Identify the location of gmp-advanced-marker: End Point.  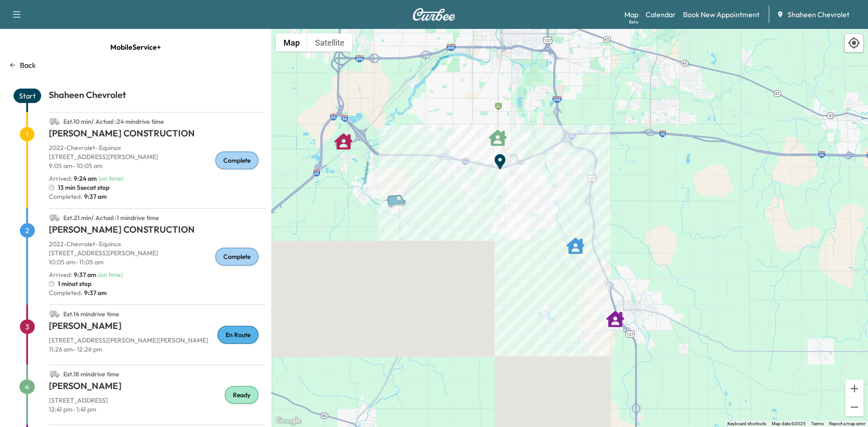
(500, 157).